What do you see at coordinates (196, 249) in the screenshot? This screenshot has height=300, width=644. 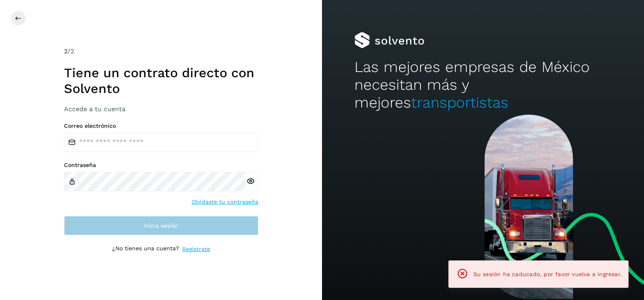 I see `a: Regístrate` at bounding box center [196, 249].